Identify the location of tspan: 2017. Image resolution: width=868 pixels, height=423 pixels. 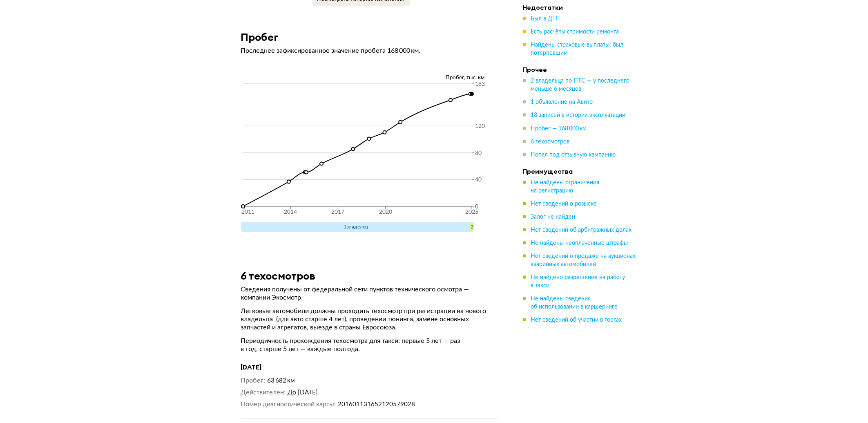
(338, 212).